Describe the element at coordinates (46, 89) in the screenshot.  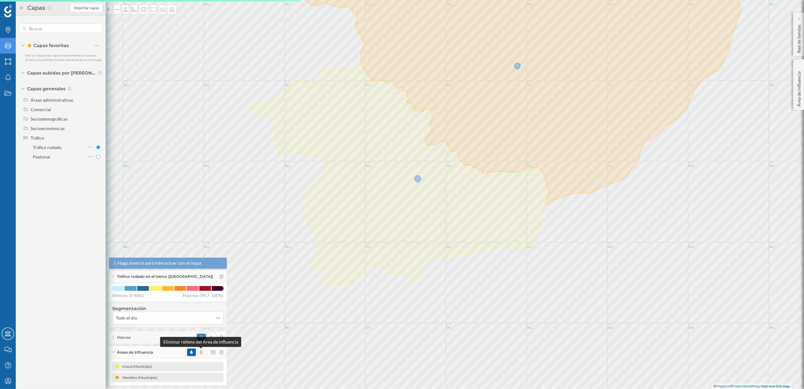
I see `span: Capas generales` at that location.